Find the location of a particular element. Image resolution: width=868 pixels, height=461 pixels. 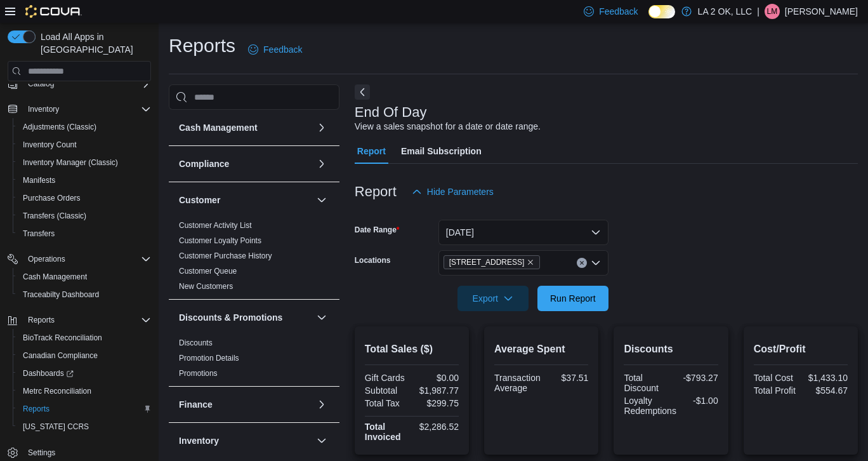

div: Discounts & Promotions is located at coordinates (254, 361).